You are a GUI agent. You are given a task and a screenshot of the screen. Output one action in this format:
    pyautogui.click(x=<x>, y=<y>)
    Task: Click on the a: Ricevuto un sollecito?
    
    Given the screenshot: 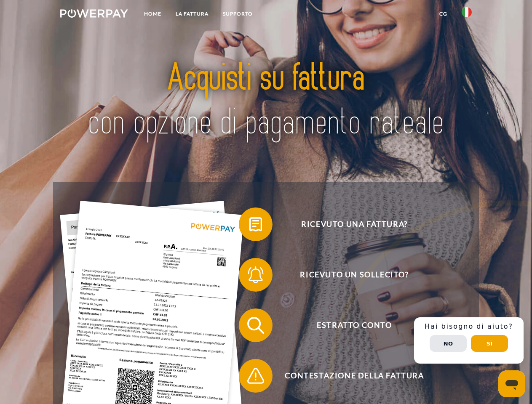 What is the action you would take?
    pyautogui.click(x=348, y=275)
    